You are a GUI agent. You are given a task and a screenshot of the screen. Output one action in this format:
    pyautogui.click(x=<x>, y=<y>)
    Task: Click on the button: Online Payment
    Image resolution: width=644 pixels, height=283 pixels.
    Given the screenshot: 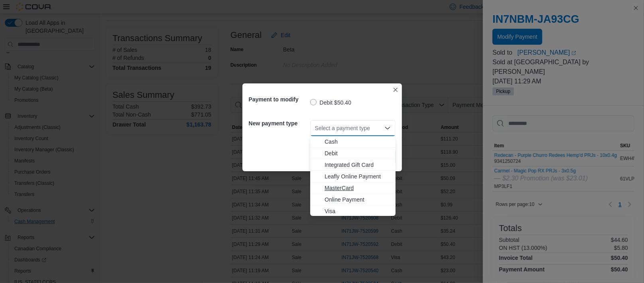 What is the action you would take?
    pyautogui.click(x=353, y=199)
    